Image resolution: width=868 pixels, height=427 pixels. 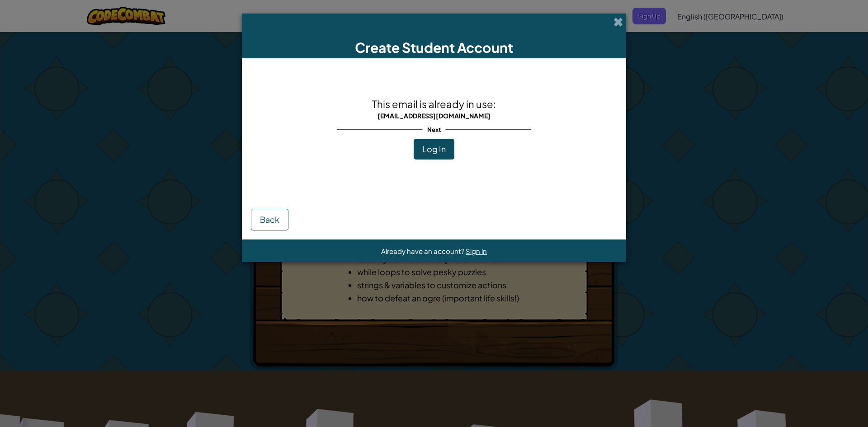 I want to click on a: Sign in, so click(x=476, y=251).